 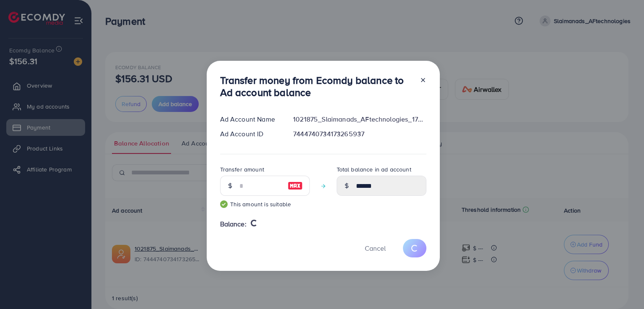 What do you see at coordinates (317, 86) in the screenshot?
I see `h3: Transfer money from Ecomdy balance to Ad account balance` at bounding box center [317, 86].